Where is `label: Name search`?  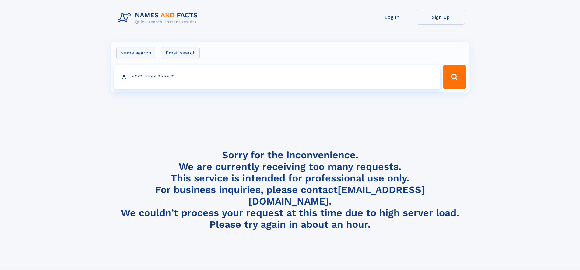
label: Name search is located at coordinates (136, 53).